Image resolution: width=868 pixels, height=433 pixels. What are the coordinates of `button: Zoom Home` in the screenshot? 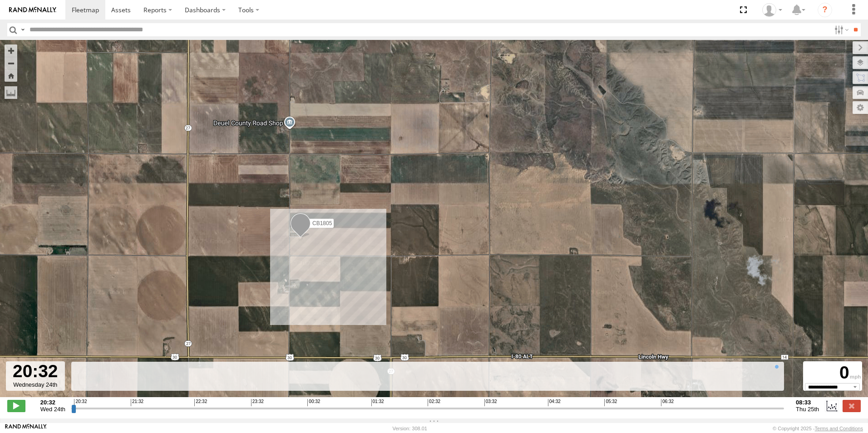 It's located at (11, 75).